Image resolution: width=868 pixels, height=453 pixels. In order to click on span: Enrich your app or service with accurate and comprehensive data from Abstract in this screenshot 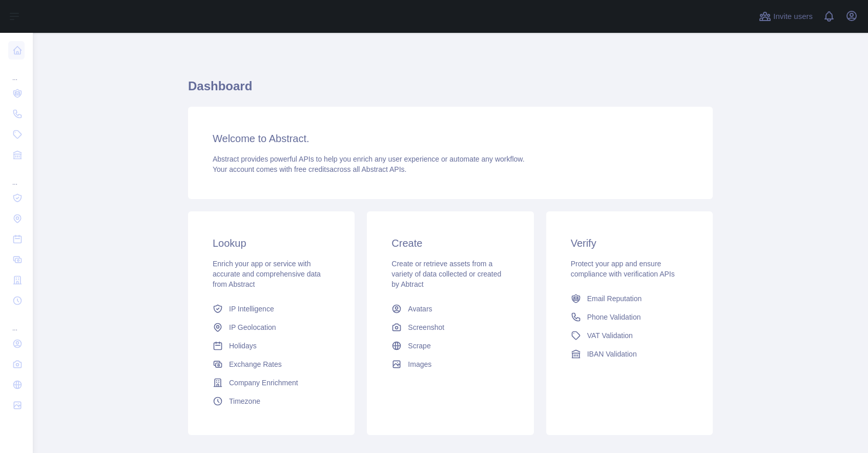, I will do `click(266, 274)`.